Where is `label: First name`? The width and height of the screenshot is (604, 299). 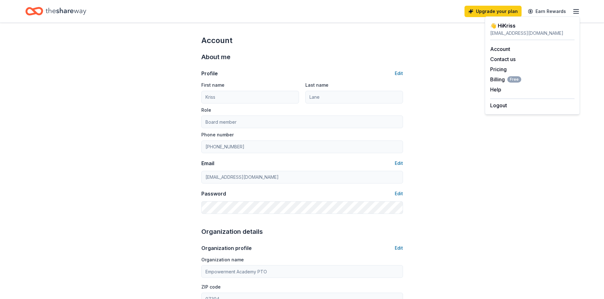
label: First name is located at coordinates (213, 85).